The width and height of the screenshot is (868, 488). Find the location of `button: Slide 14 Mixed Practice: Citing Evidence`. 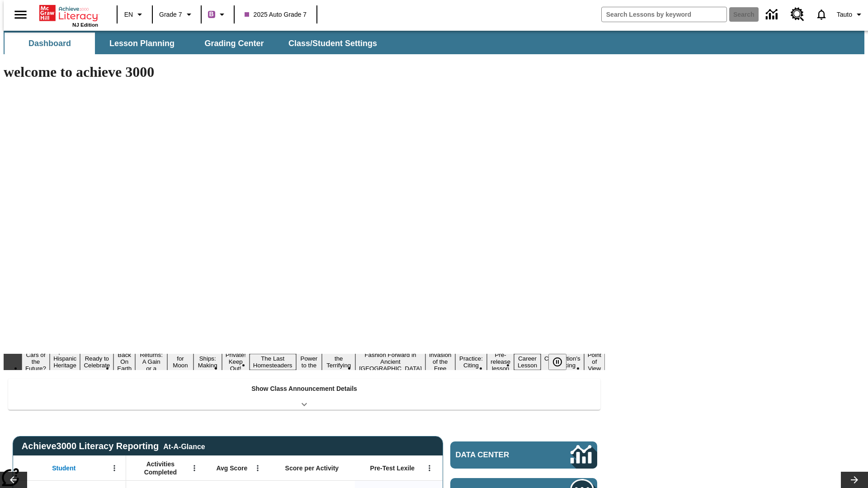

button: Slide 14 Mixed Practice: Citing Evidence is located at coordinates (471, 362).